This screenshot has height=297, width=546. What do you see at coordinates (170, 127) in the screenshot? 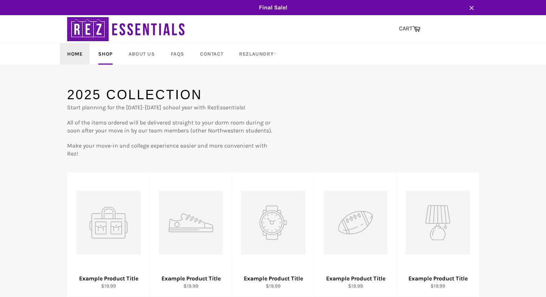
I see `p: All of the items ordered will be delivered straight to your dorm room during or soon after your m...` at bounding box center [170, 127].